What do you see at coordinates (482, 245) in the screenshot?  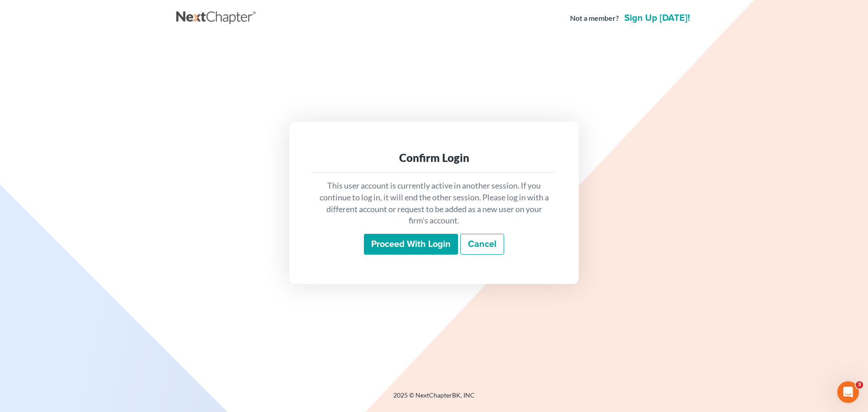 I see `a: Cancel` at bounding box center [482, 245].